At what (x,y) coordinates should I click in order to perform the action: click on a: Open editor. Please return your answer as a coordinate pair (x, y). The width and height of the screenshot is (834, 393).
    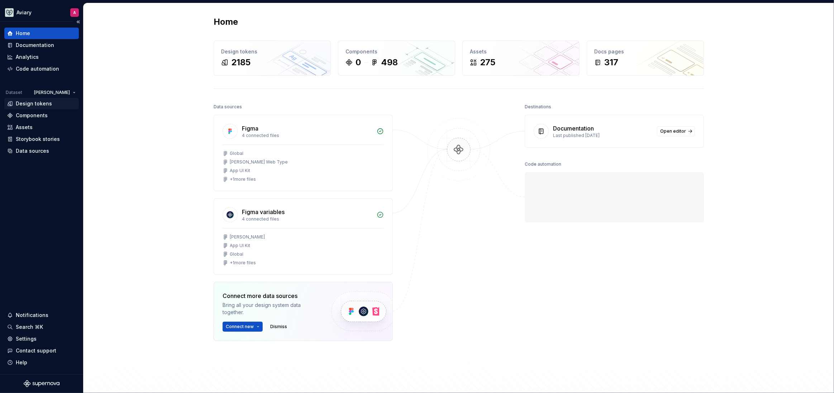
    Looking at the image, I should click on (676, 131).